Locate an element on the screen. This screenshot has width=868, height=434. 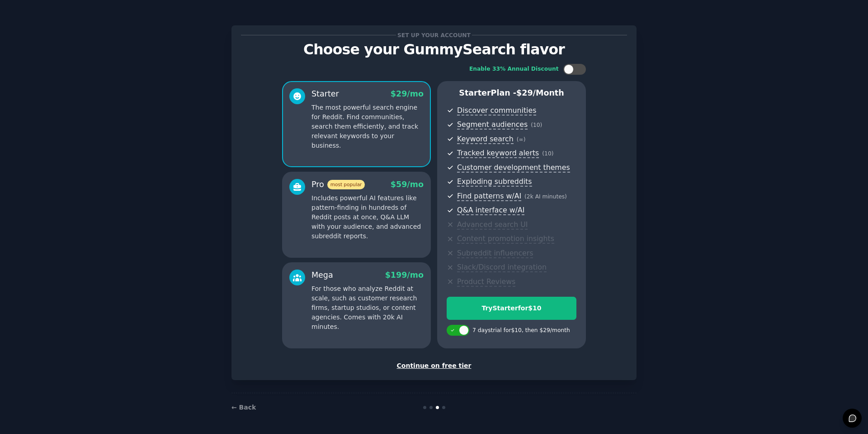
span: Content promotion insights is located at coordinates (506, 239).